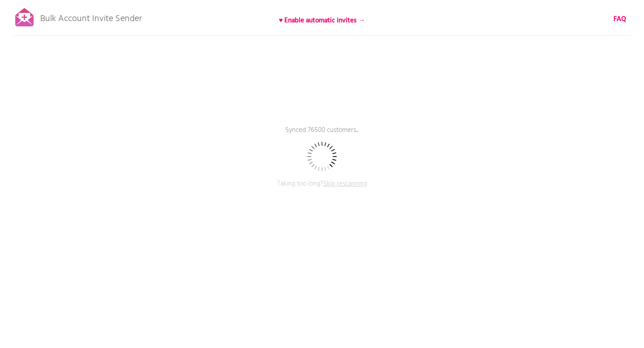  I want to click on p: Bulk Account Invite Sender, so click(91, 17).